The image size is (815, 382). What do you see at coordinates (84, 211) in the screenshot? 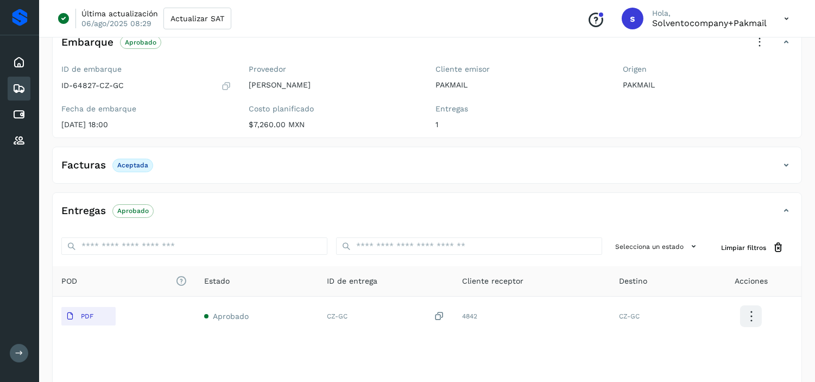
I see `h4: Entregas` at bounding box center [84, 211].